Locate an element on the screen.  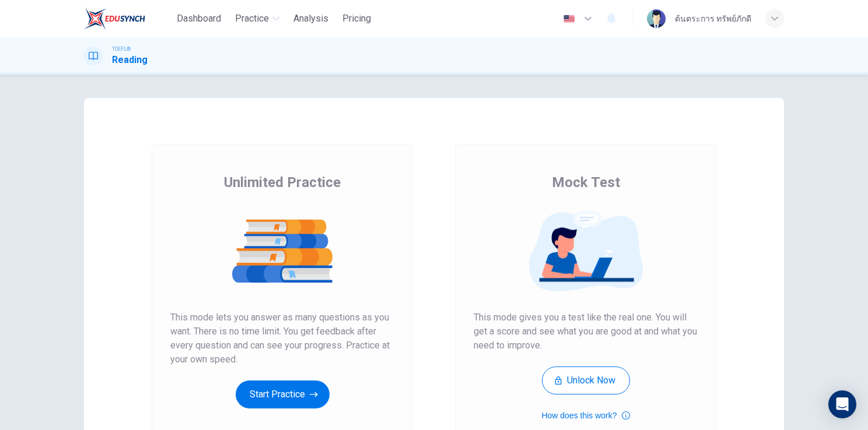
button: Analysis is located at coordinates (311, 18).